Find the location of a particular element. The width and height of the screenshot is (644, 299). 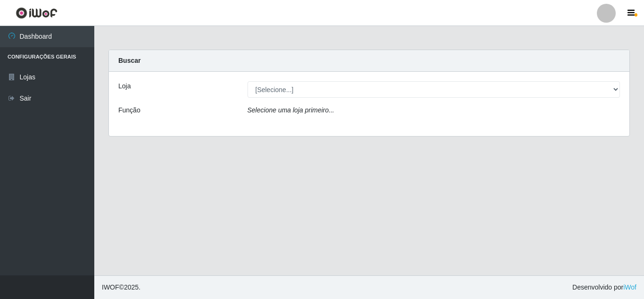

strong: Buscar is located at coordinates (129, 60).